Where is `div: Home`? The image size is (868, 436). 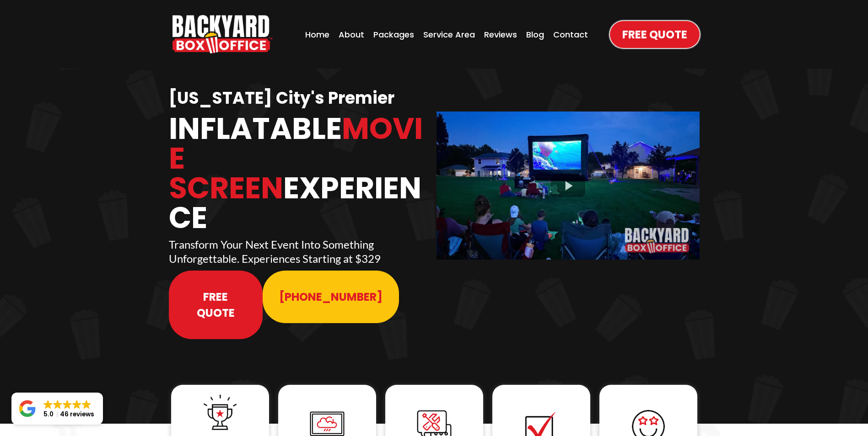
div: Home is located at coordinates (317, 34).